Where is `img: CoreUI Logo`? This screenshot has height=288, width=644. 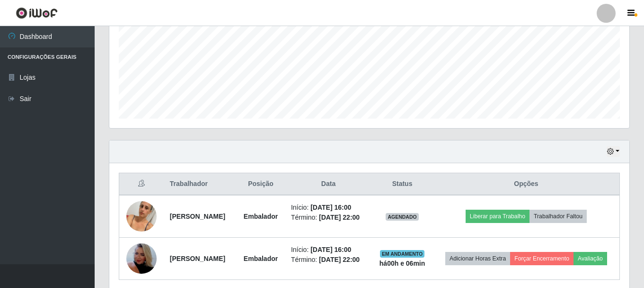 img: CoreUI Logo is located at coordinates (37, 13).